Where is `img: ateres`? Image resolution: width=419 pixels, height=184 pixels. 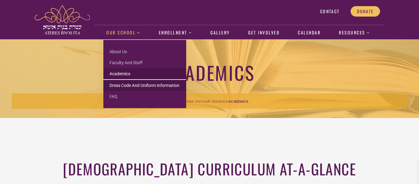
img: ateres is located at coordinates (62, 20).